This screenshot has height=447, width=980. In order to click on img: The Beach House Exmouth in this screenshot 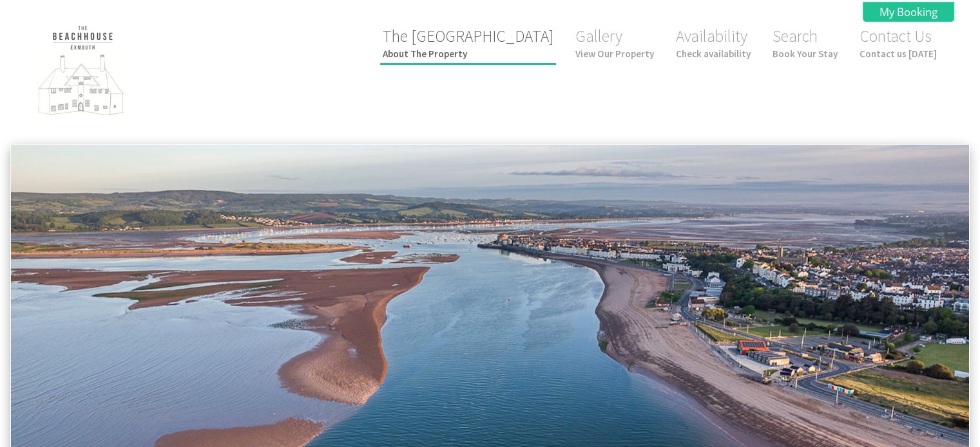, I will do `click(82, 73)`.